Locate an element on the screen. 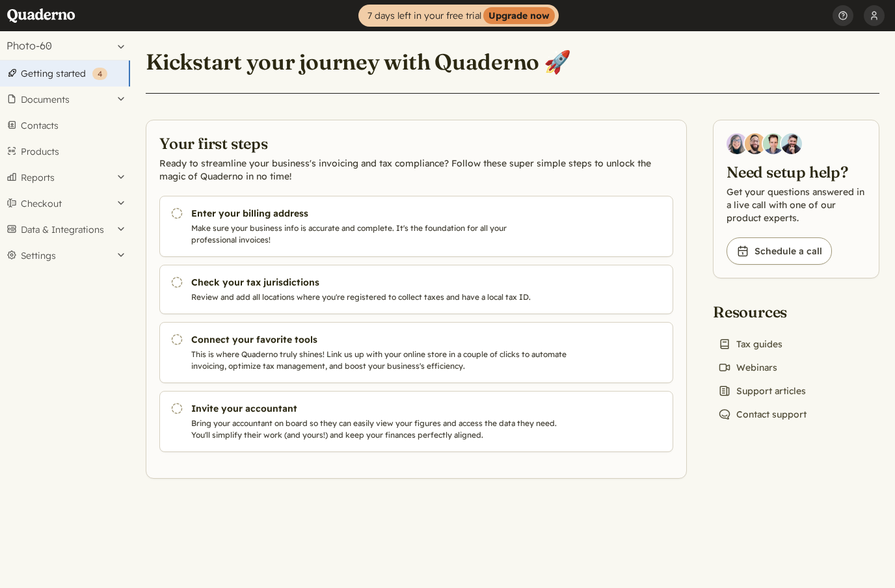  img: Javier Rubio, DevRel at Quaderno is located at coordinates (792, 144).